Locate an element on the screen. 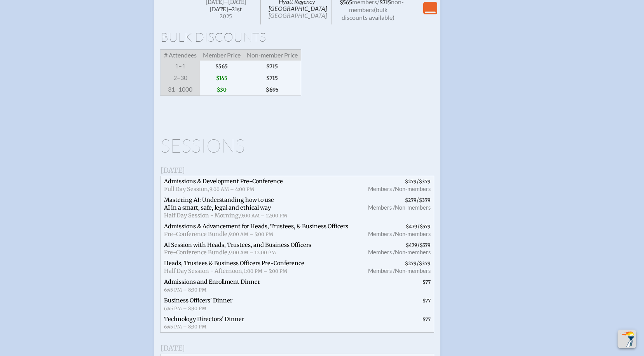 The image size is (644, 356). span: Full Day Session, is located at coordinates (187, 189).